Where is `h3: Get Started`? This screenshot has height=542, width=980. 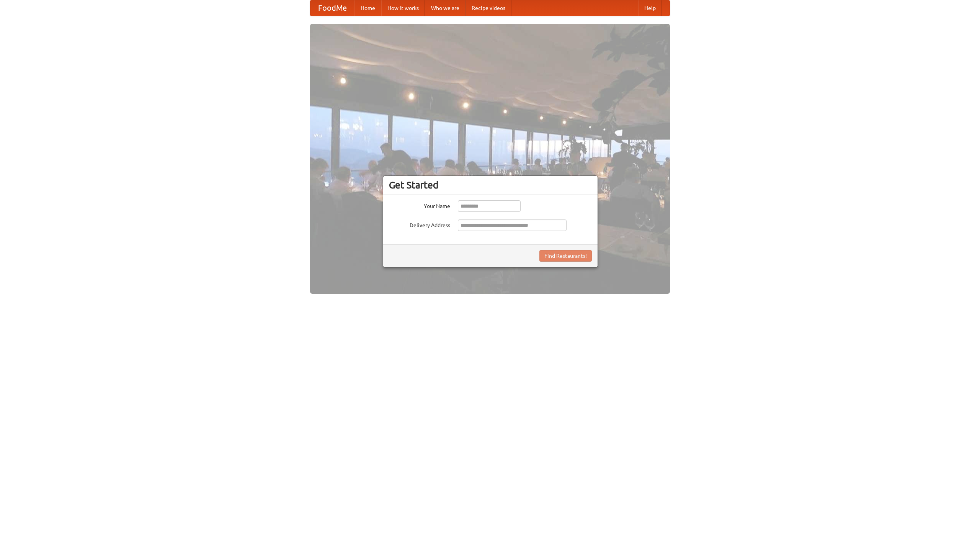 h3: Get Started is located at coordinates (490, 185).